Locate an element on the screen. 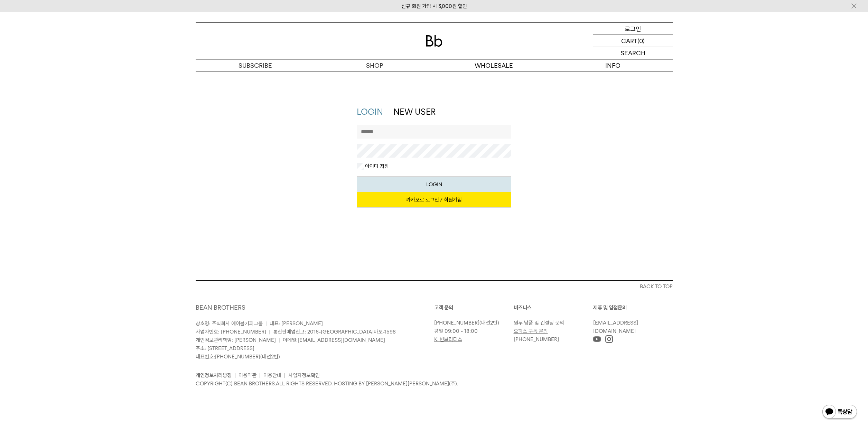 Image resolution: width=868 pixels, height=431 pixels. a: 카카오로 로그인 / 회원가입 is located at coordinates (434, 200).